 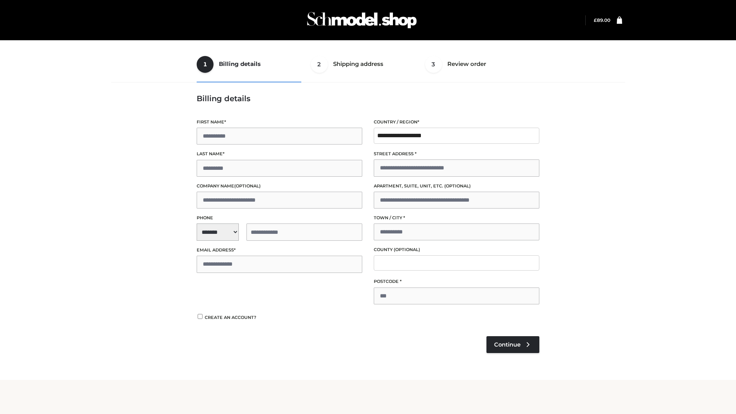 What do you see at coordinates (457, 282) in the screenshot?
I see `label: Postcode` at bounding box center [457, 282].